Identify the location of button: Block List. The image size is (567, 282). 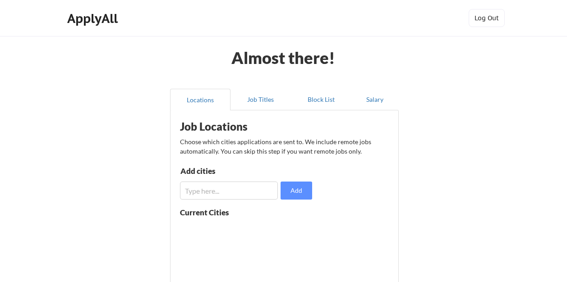
(321, 100).